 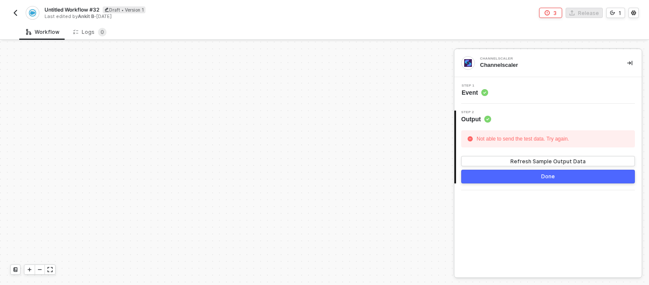 What do you see at coordinates (548, 176) in the screenshot?
I see `div: Done` at bounding box center [548, 176].